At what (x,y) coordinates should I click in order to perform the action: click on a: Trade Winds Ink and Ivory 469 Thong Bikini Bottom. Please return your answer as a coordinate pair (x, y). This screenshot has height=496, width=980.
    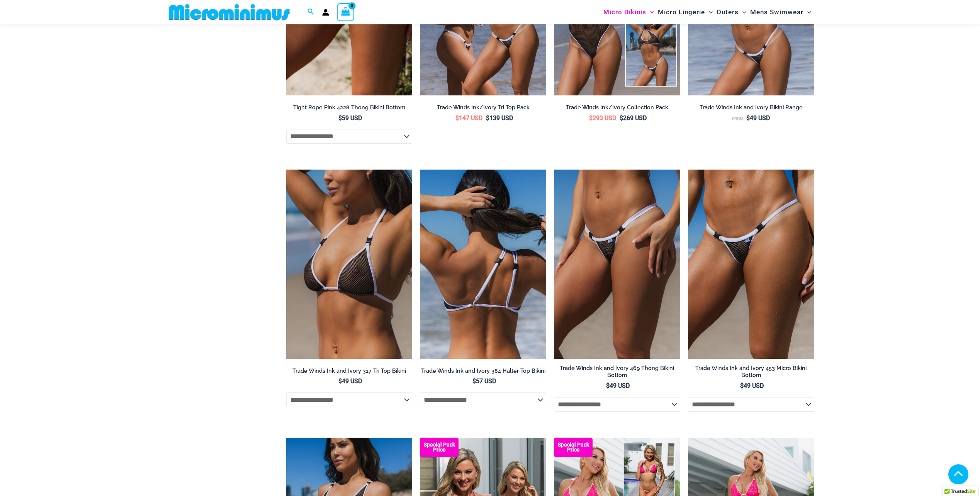
    Looking at the image, I should click on (617, 373).